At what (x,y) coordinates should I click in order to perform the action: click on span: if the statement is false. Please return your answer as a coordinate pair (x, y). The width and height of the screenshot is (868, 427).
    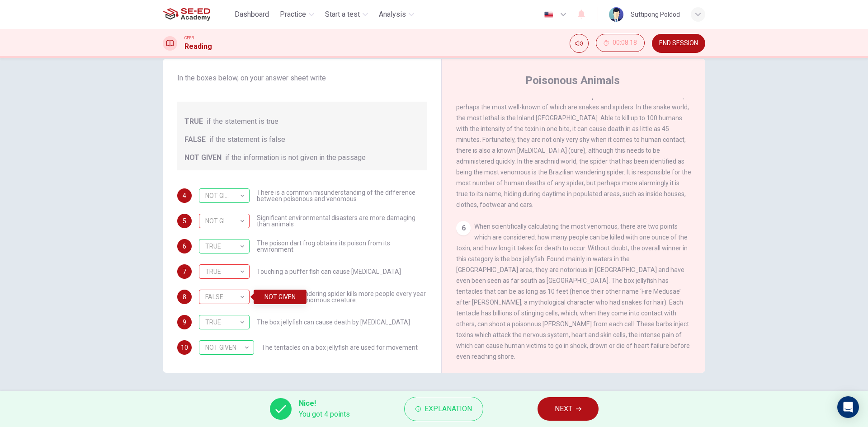
    Looking at the image, I should click on (247, 140).